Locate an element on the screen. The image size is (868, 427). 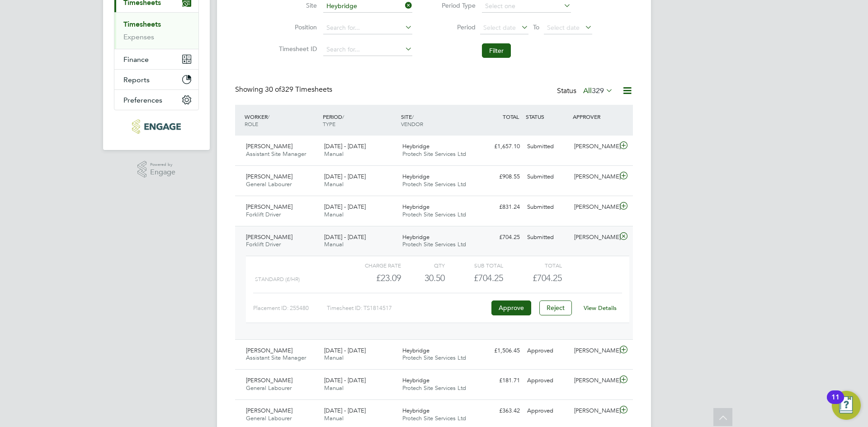
div: £1,506.45 is located at coordinates (500, 350).